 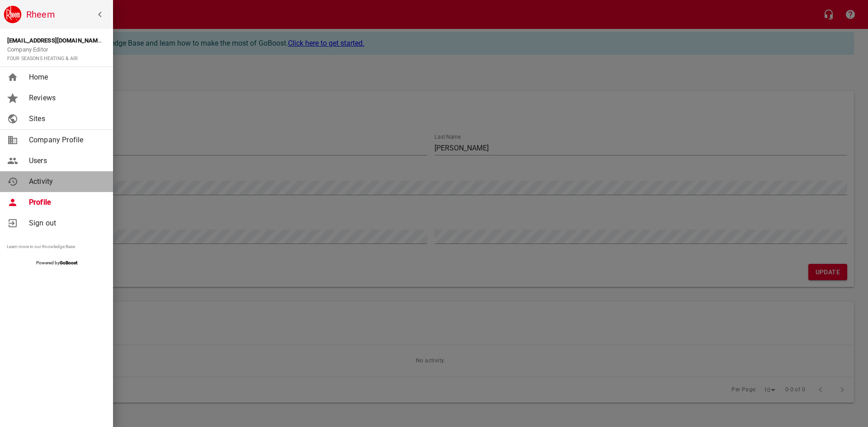 What do you see at coordinates (56, 263) in the screenshot?
I see `span: Powered by` at bounding box center [56, 263].